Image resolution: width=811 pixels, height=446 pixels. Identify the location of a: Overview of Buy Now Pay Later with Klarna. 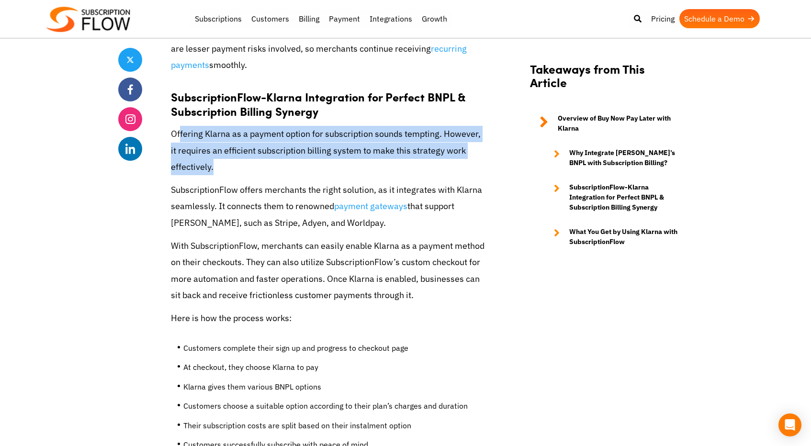
(607, 124).